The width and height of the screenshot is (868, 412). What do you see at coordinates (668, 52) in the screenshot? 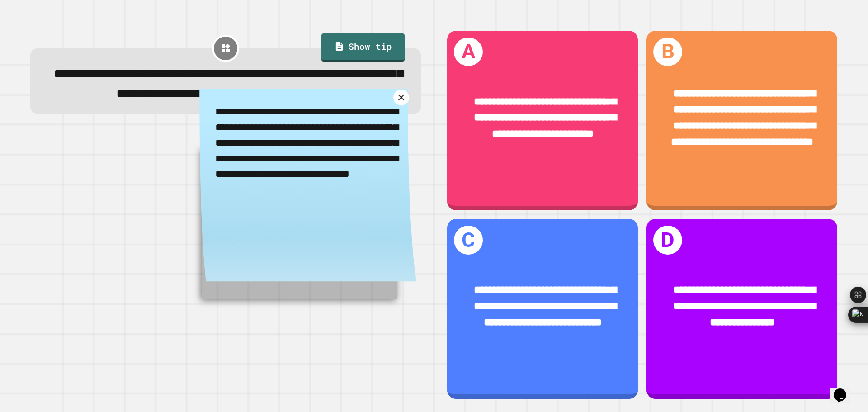
I see `h1: B` at bounding box center [668, 52].